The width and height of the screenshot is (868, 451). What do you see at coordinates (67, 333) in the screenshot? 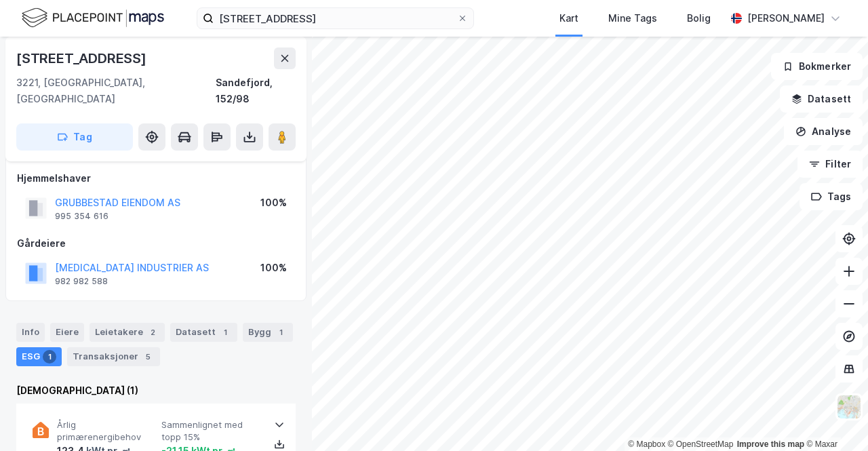
I see `div: Eiere` at bounding box center [67, 333].